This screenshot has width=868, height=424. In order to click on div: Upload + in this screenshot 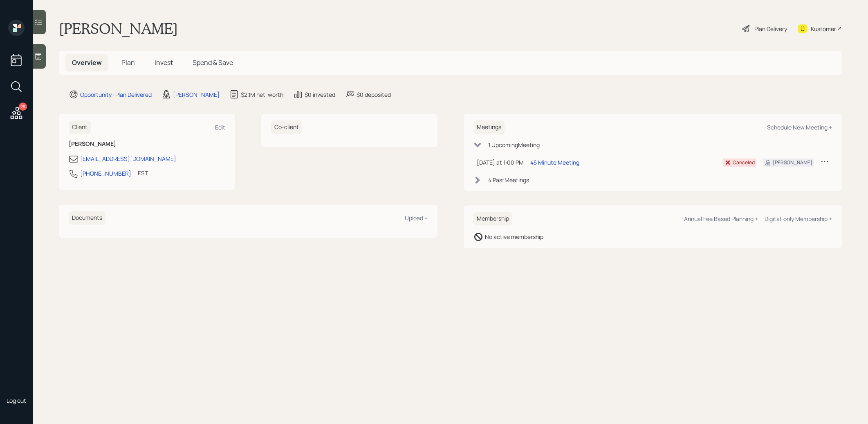, I will do `click(416, 218)`.